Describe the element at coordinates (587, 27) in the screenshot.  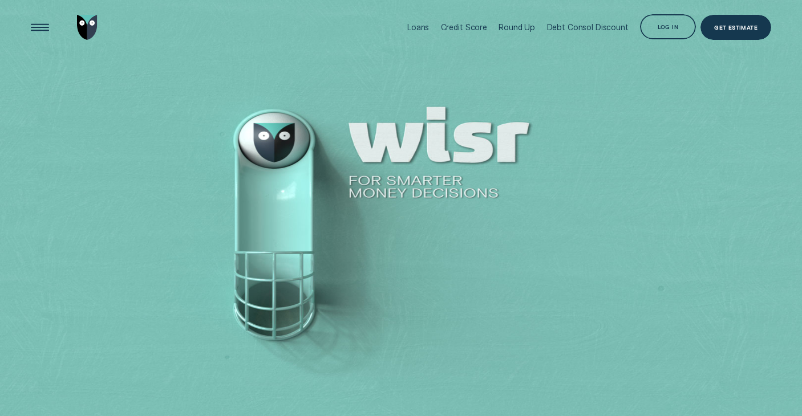
I see `div: Debt Consol Discount` at that location.